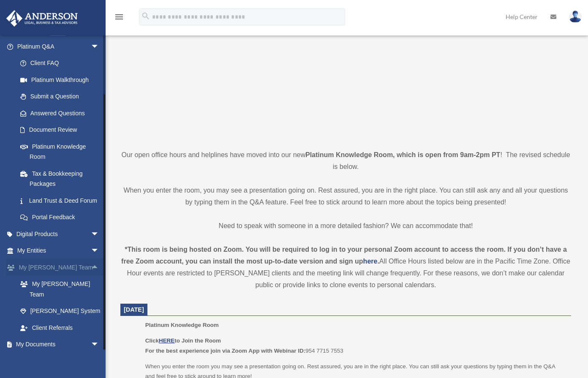 The height and width of the screenshot is (378, 588). Describe the element at coordinates (346, 197) in the screenshot. I see `p: When you enter the room, you may see a presentation going on. Rest assured, you are in the right ...` at that location.